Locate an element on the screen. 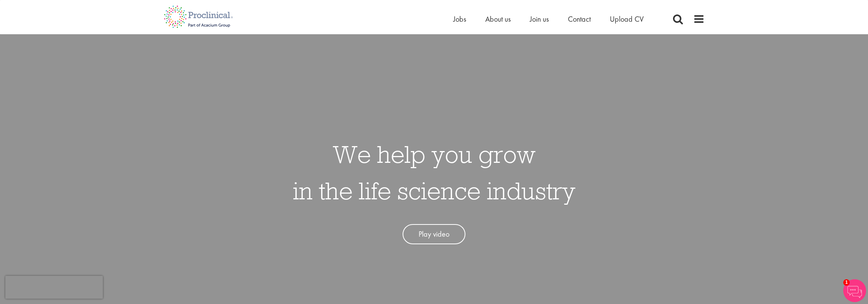  a: Play video is located at coordinates (434, 234).